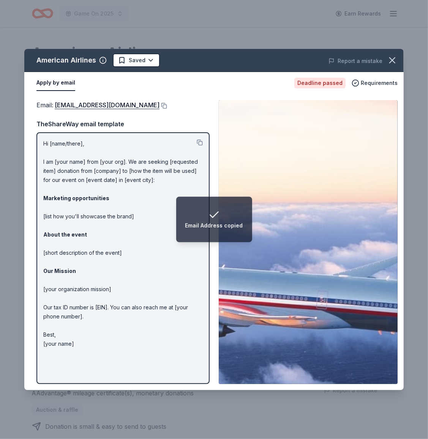  I want to click on p: Hi [name/there], I am [your name] from [your org]. We are seeking [requested item] donation from ..., so click(123, 244).